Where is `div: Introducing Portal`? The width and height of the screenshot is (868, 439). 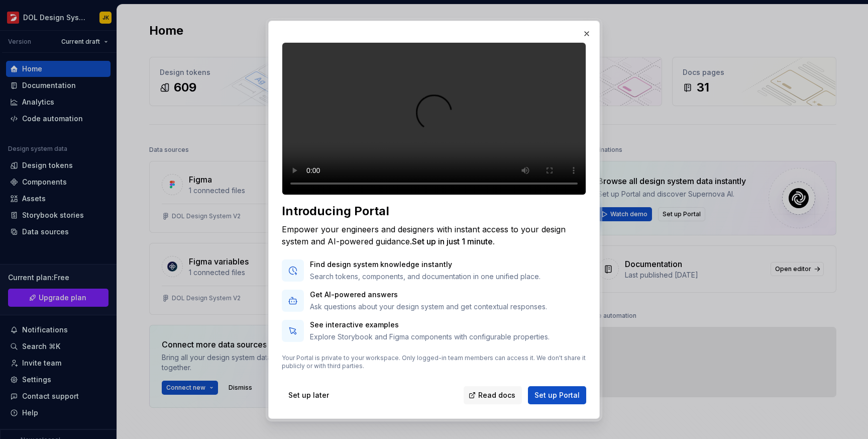
div: Introducing Portal is located at coordinates (434, 211).